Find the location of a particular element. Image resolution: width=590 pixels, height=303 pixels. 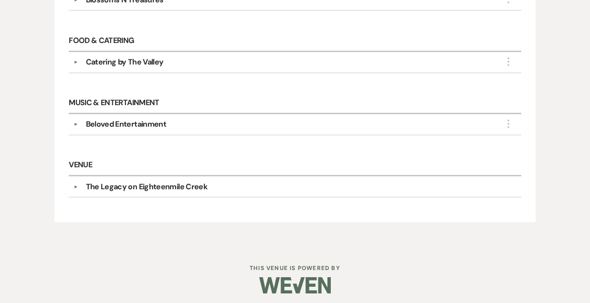

div: Catering by The Valley is located at coordinates (125, 62).